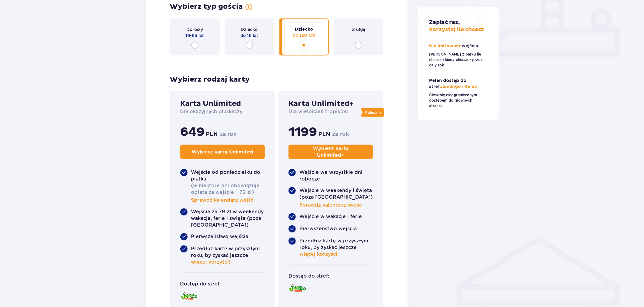  Describe the element at coordinates (321, 104) in the screenshot. I see `p: Karta Unlimited+` at that location.